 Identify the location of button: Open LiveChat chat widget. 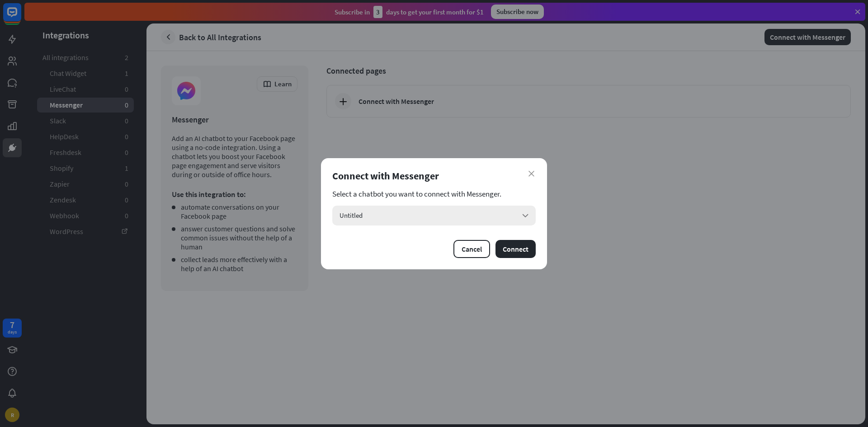
(21, 17).